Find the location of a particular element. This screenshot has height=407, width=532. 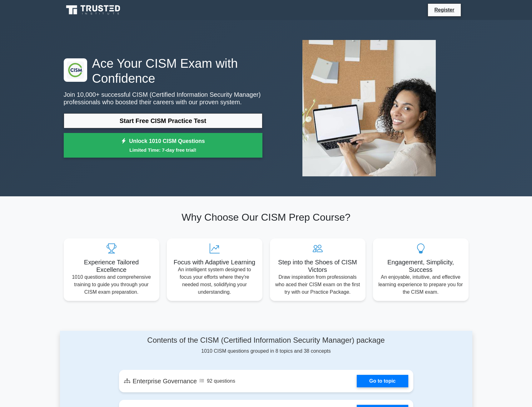

div: 1010 CISM questions grouped in 8 topics and 38 concepts is located at coordinates (266, 345).